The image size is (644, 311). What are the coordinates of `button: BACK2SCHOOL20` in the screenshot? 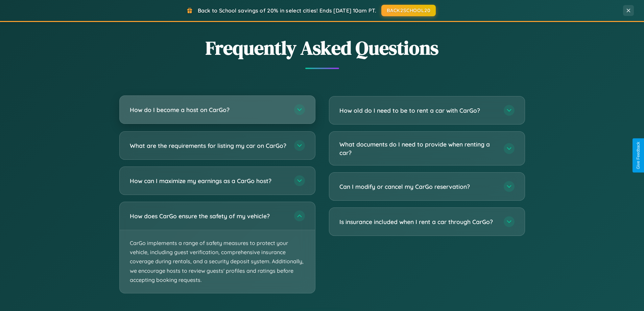 It's located at (408, 11).